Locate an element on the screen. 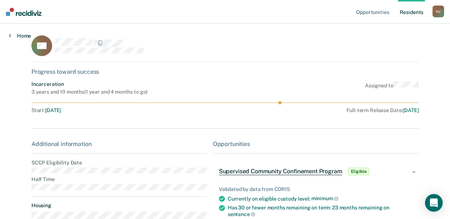 The image size is (450, 219). div: Opportunities is located at coordinates (315, 144).